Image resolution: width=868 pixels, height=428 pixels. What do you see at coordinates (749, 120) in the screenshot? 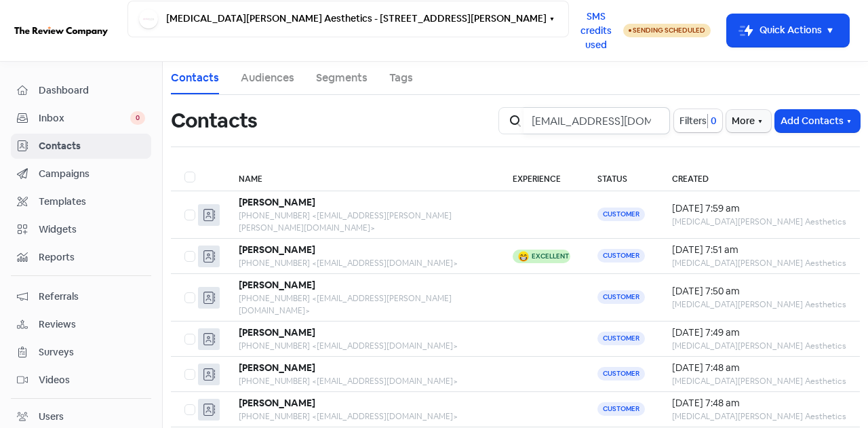
I see `button: More` at bounding box center [749, 120].